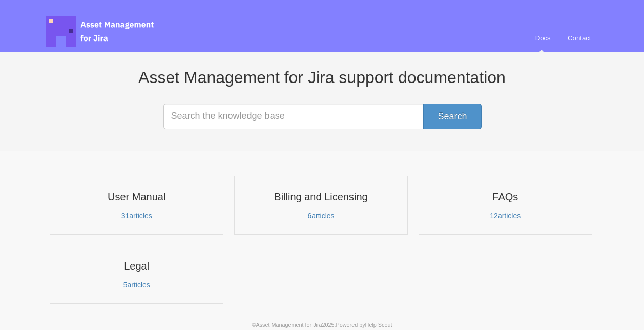  Describe the element at coordinates (136, 274) in the screenshot. I see `a: Legal 5articles` at that location.